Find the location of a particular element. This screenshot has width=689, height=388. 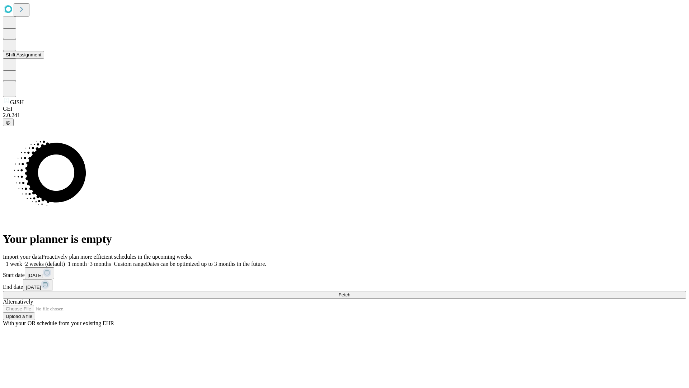

button: Fetch is located at coordinates (344, 294).